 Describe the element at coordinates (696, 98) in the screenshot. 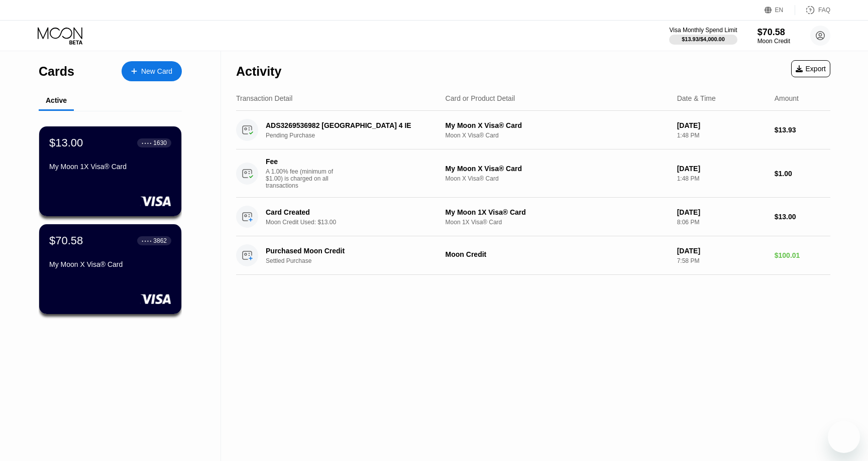

I see `div: Date & Time` at that location.